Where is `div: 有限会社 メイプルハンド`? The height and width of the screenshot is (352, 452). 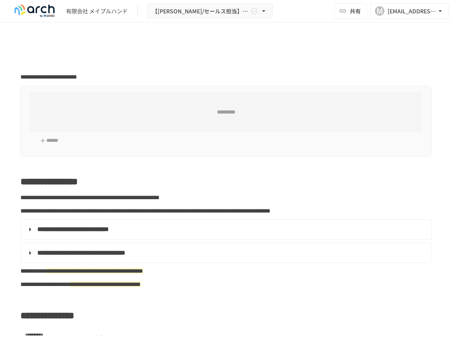
div: 有限会社 メイプルハンド is located at coordinates (97, 11).